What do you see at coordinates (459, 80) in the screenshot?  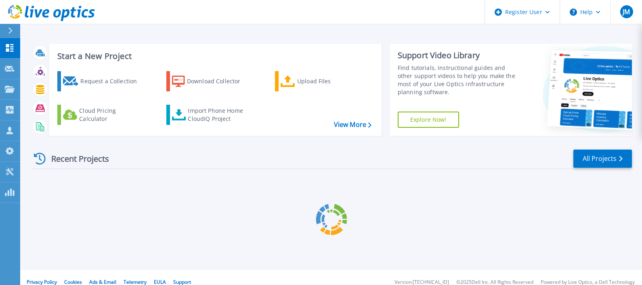 I see `div: Find tutorials, instructional guides and other support videos to help you make the most of your L...` at bounding box center [459, 80].